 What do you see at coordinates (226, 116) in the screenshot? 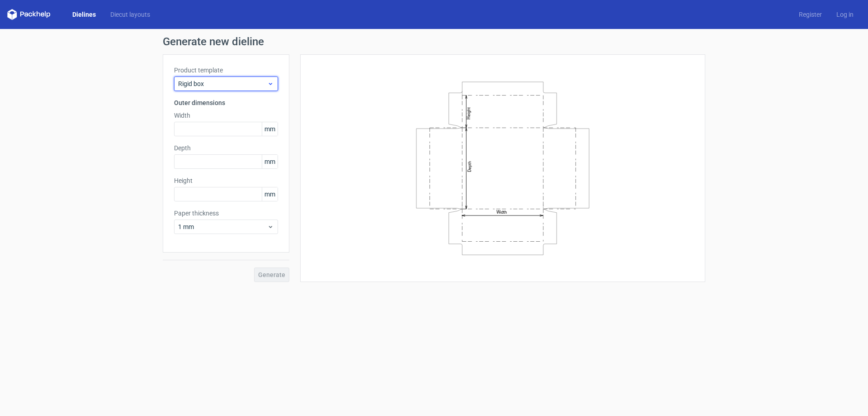
I see `label: Width` at bounding box center [226, 116].